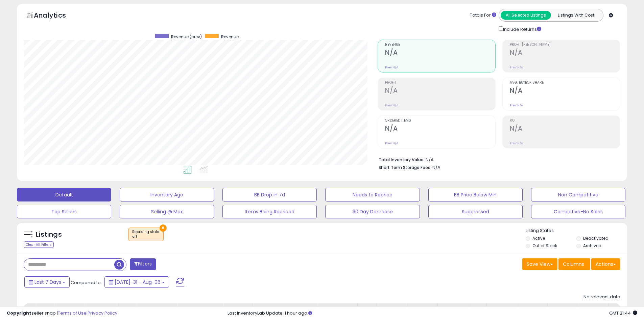 Image resolution: width=644 pixels, height=320 pixels. I want to click on button: Default, so click(64, 194).